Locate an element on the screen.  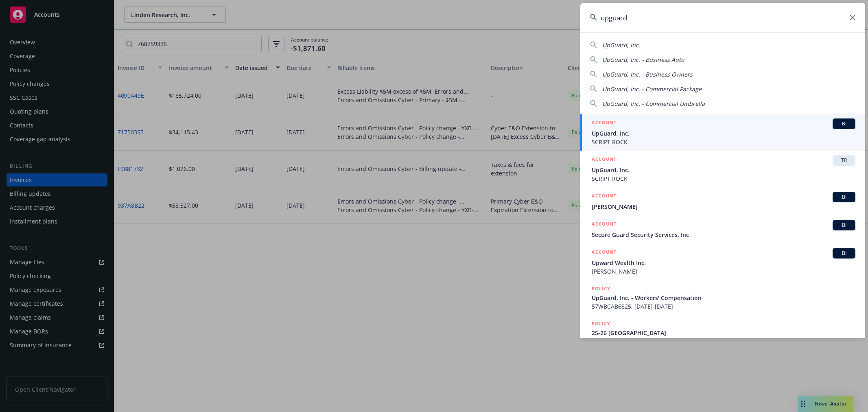
a: ACCOUNTTRUpGuard, Inc.SCRIPT ROCK is located at coordinates (723, 169).